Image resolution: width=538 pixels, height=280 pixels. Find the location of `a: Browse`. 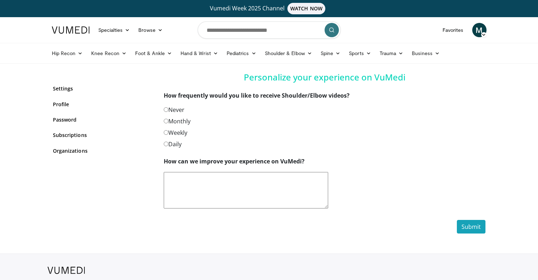

a: Browse is located at coordinates (150, 30).